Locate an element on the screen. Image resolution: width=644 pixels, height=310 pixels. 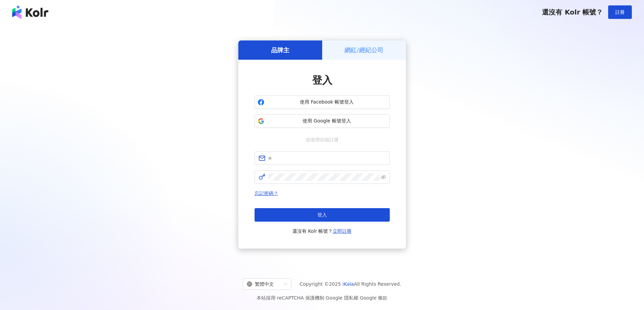
h5: 網紅/經紀公司 is located at coordinates (364, 50).